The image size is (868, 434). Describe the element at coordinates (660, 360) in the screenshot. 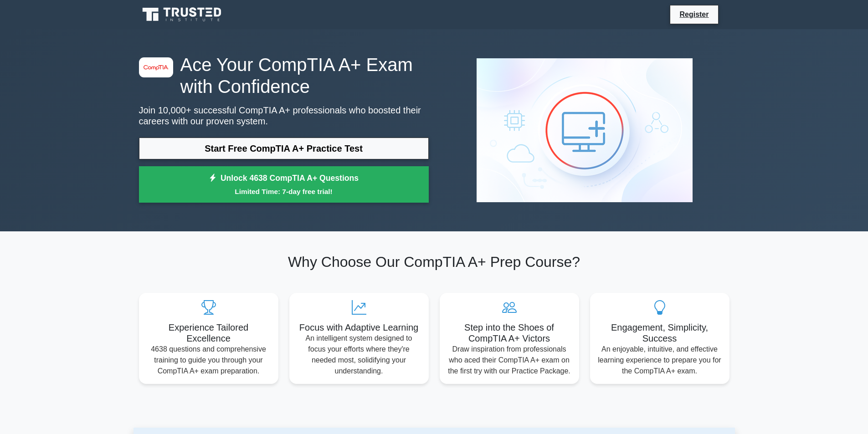

I see `p: An enjoyable, intuitive, and effective learning experience to prepare you for the CompTIA A+ exam.` at that location.